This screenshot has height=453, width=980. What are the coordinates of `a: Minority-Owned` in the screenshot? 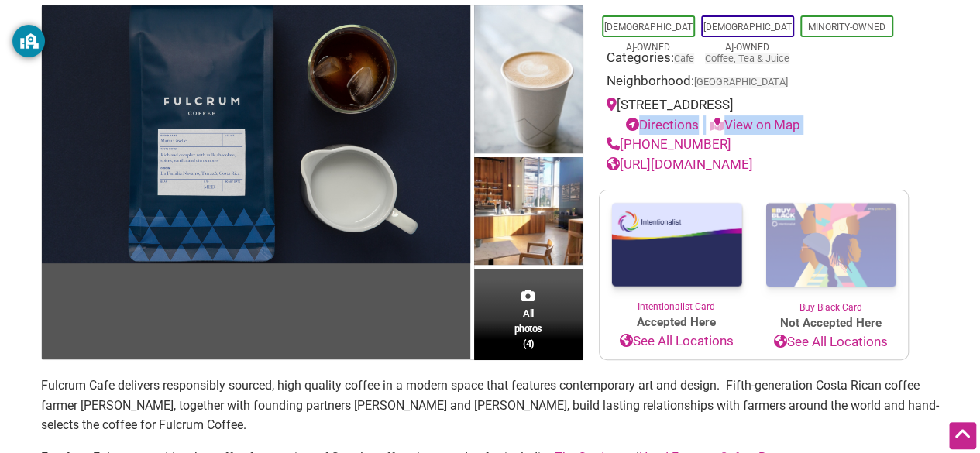 It's located at (847, 27).